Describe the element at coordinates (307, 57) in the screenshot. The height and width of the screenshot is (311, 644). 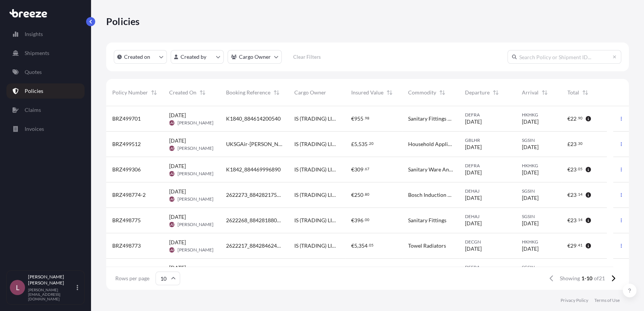
I see `button: Clear Filters` at that location.